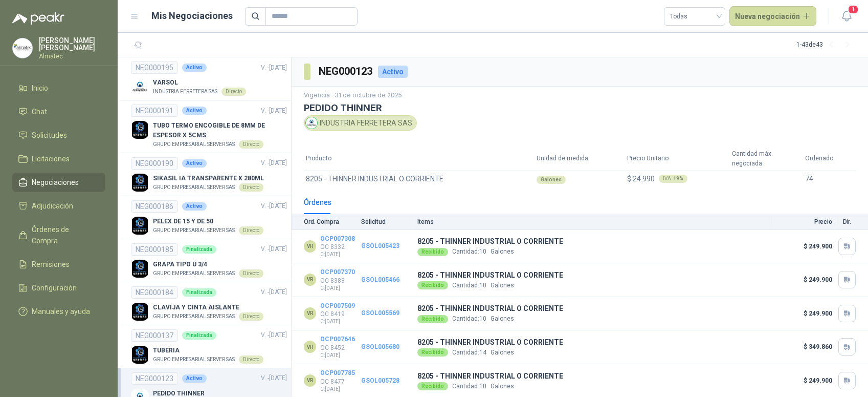 This screenshot has width=868, height=397. I want to click on a: Remisiones, so click(59, 264).